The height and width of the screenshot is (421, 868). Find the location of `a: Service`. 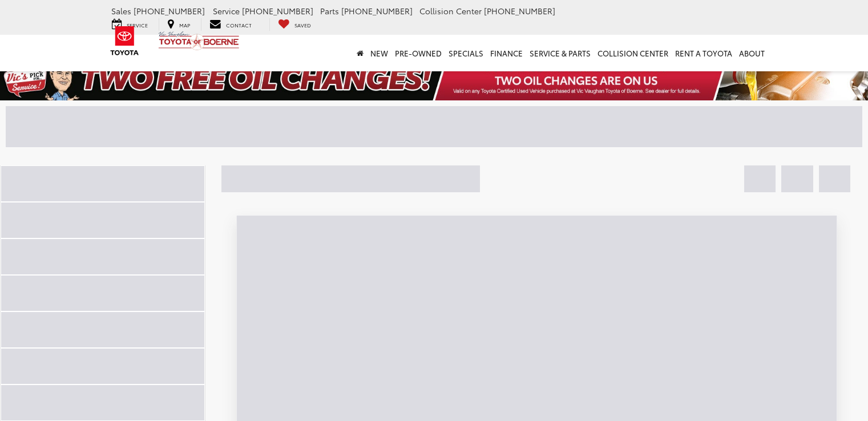

a: Service is located at coordinates (130, 25).